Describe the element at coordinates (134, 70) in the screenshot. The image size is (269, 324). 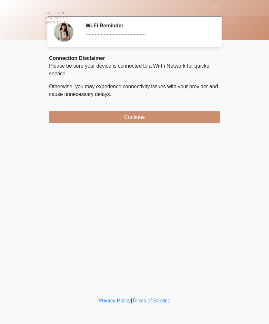
I see `p: Please be sure your device is connected to a Wi-Fi Network for quicker service.` at that location.